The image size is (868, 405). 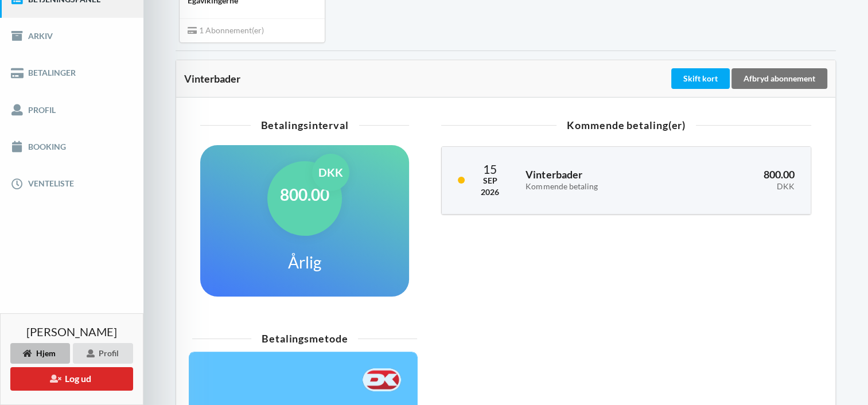 I want to click on h1: 800.00, so click(x=304, y=194).